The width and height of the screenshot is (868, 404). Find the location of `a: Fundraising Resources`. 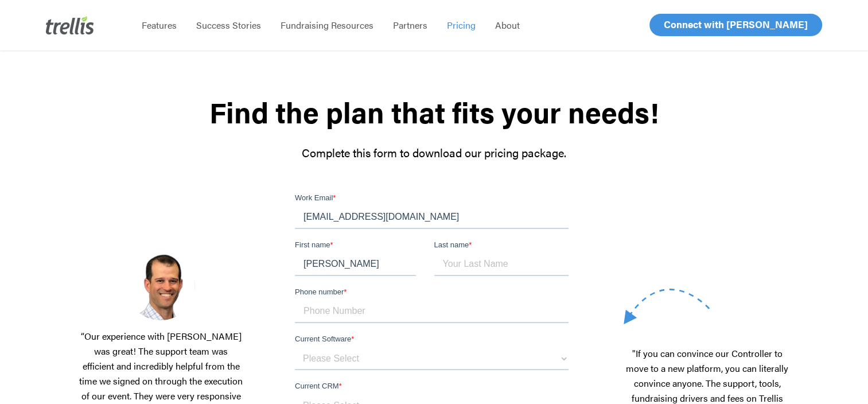

a: Fundraising Resources is located at coordinates (327, 25).